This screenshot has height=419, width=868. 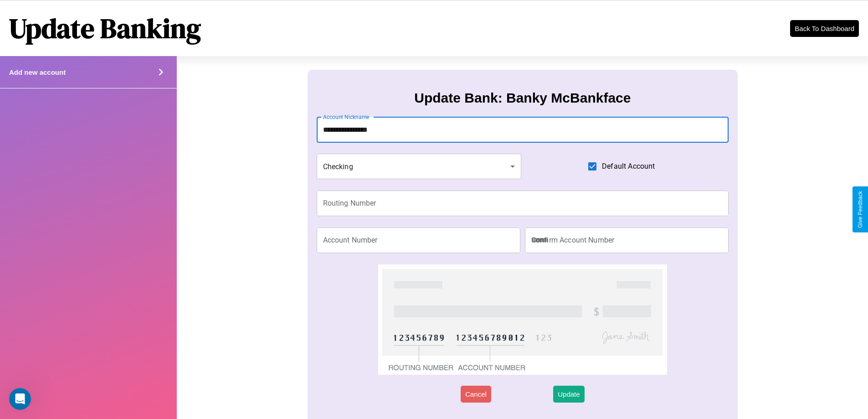 I want to click on span: Default Account, so click(x=629, y=166).